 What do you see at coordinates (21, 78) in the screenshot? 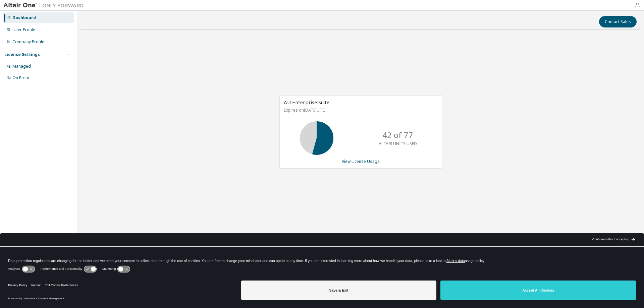
I see `div: On Prem` at bounding box center [21, 78].